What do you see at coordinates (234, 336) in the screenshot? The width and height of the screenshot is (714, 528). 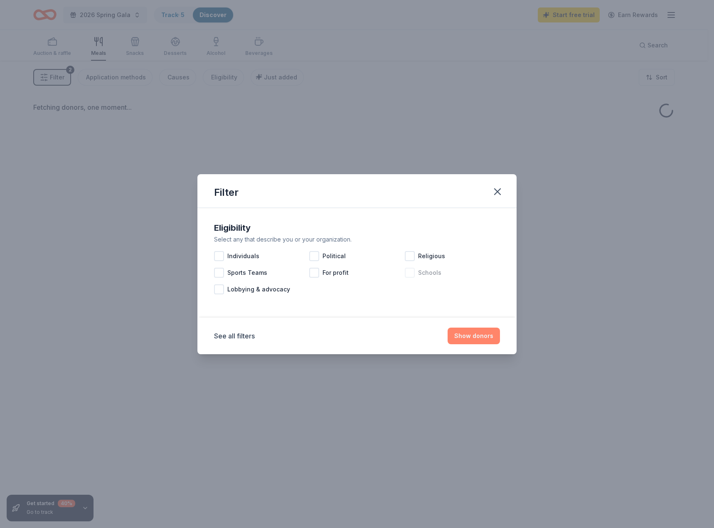 I see `button: See all filters` at bounding box center [234, 336].